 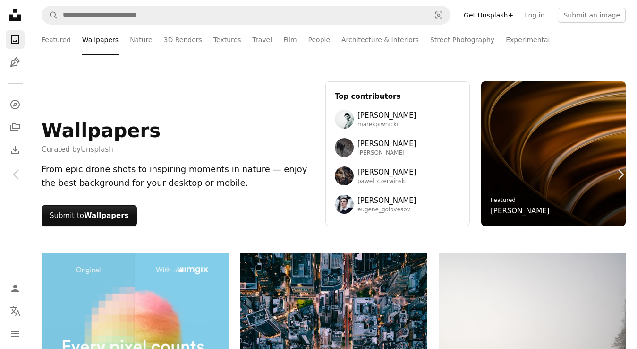 I want to click on form: Find visuals sitewide, so click(x=246, y=15).